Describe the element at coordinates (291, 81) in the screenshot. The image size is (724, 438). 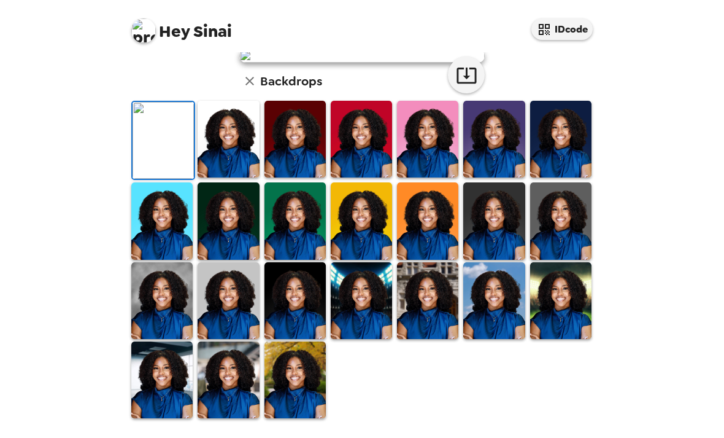
I see `h6: Backdrops` at that location.